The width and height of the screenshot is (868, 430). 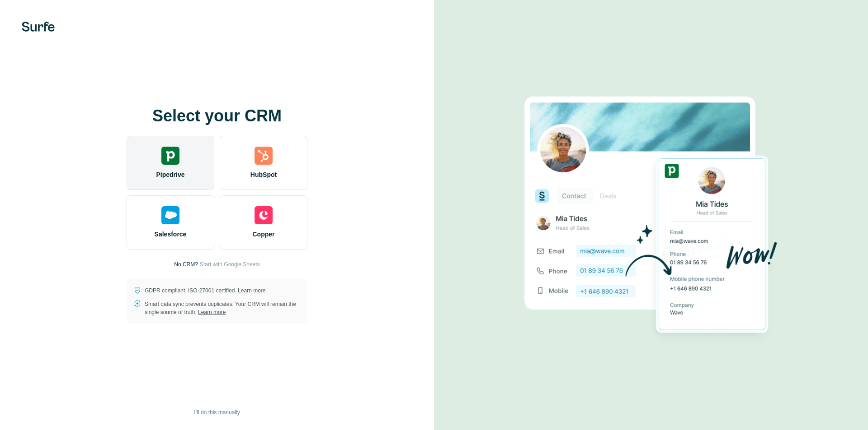 What do you see at coordinates (170, 215) in the screenshot?
I see `img: salesforce's logo` at bounding box center [170, 215].